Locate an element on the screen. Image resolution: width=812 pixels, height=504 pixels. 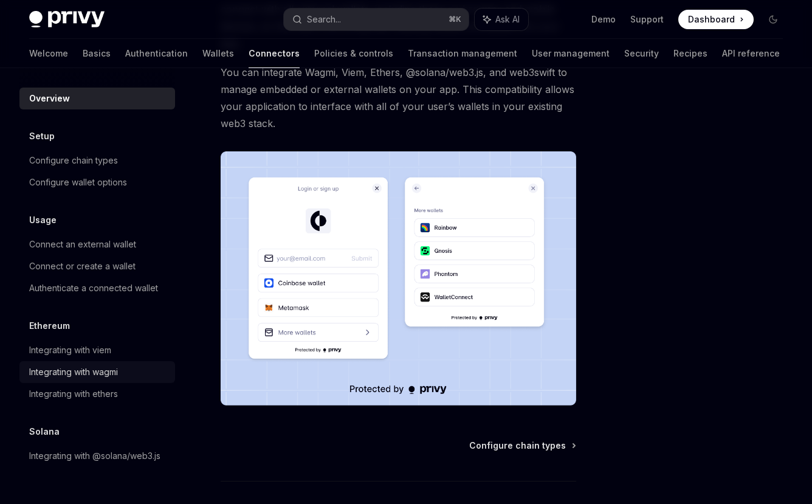
a: Connectors is located at coordinates (274, 53).